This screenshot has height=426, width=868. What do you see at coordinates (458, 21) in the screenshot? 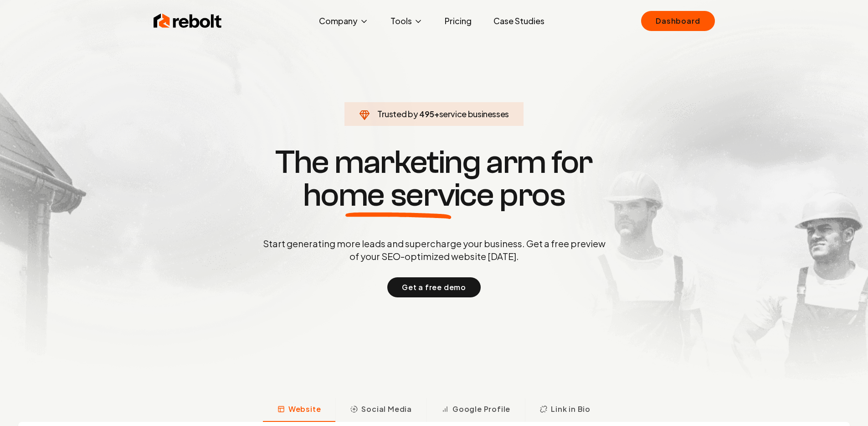
I see `a: Pricing` at bounding box center [458, 21].